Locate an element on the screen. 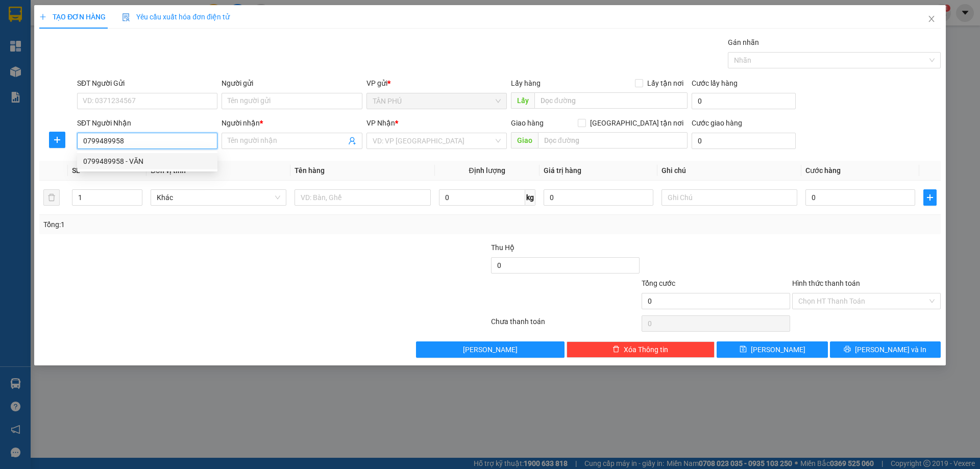 The width and height of the screenshot is (980, 469). span: Giá trị hàng is located at coordinates (562, 171).